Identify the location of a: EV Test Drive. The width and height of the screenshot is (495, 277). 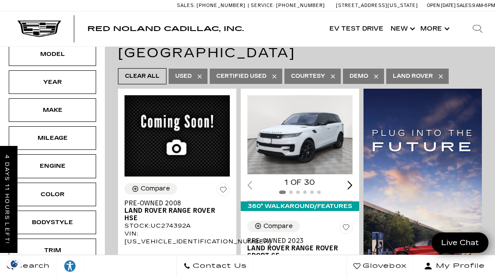
(356, 29).